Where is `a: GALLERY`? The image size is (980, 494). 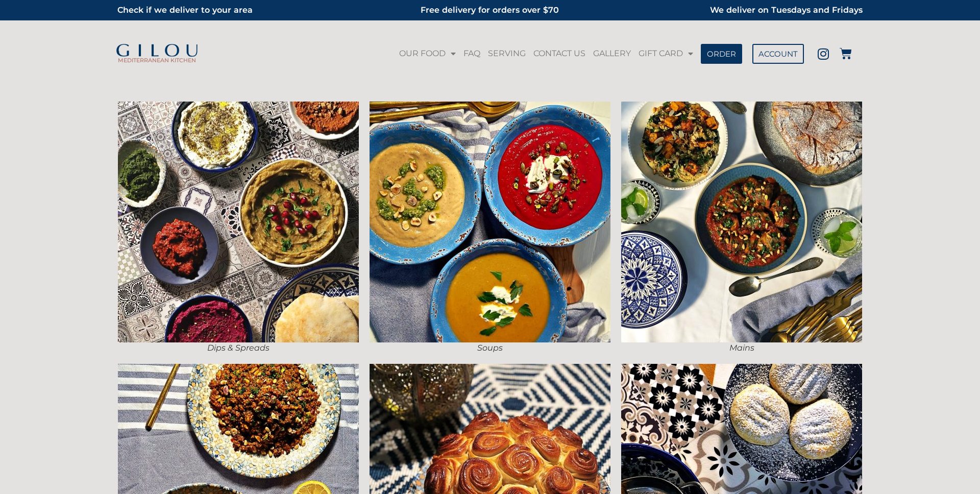
a: GALLERY is located at coordinates (612, 53).